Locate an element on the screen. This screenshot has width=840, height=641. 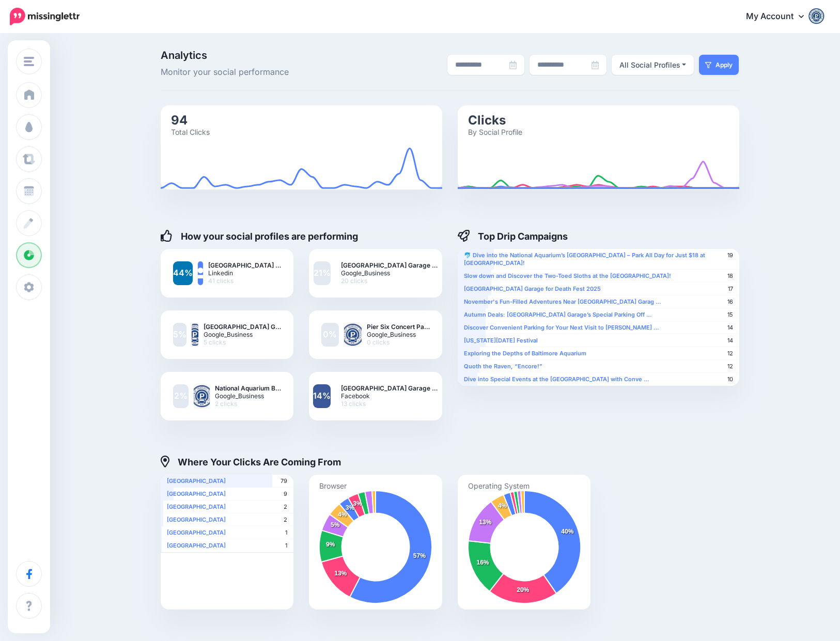
text: Clicks is located at coordinates (487, 119).